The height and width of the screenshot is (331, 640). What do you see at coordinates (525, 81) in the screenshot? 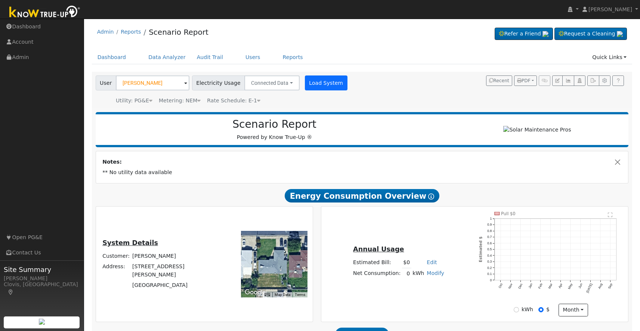
I see `button: PDF` at bounding box center [525, 81].